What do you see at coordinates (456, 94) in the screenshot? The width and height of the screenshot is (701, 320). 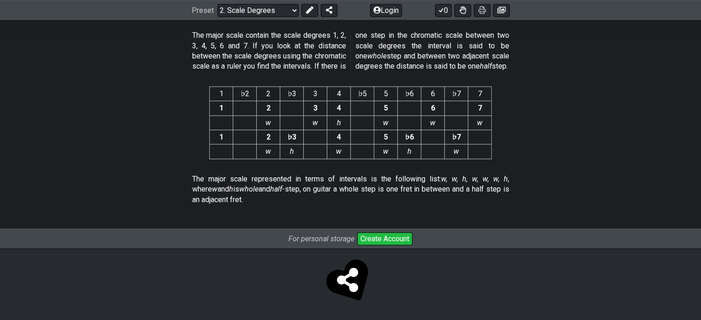 I see `th: ♭7` at bounding box center [456, 94].